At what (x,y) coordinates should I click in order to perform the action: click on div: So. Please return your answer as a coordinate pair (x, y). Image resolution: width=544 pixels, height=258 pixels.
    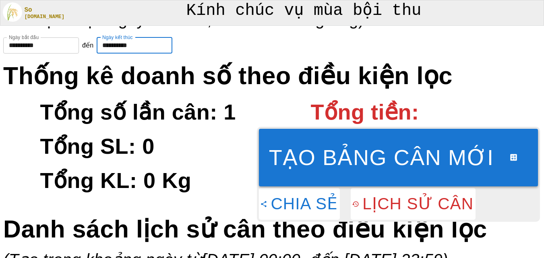
    Looking at the image, I should click on (44, 10).